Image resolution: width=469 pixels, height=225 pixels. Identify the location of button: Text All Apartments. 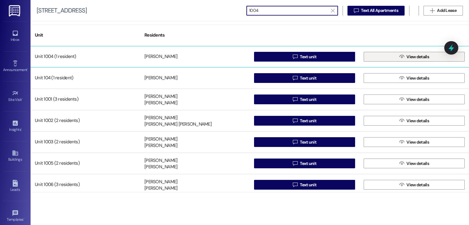
(376, 11).